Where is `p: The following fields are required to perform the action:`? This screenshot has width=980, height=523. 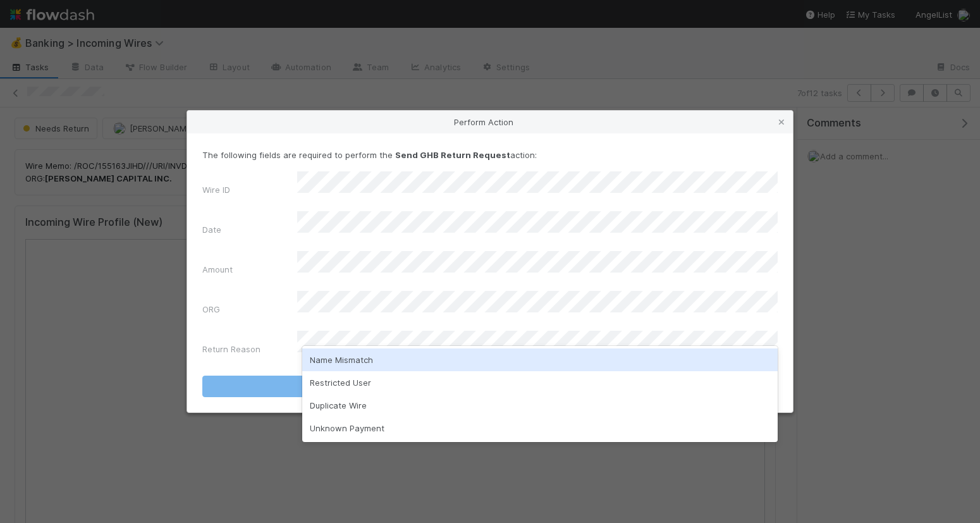 p: The following fields are required to perform the action: is located at coordinates (490, 155).